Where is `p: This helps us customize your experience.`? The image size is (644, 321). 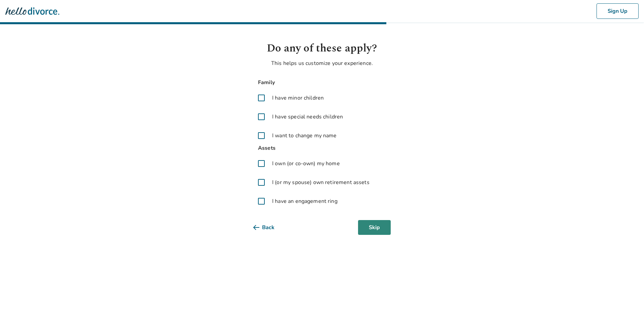
p: This helps us customize your experience. is located at coordinates (322, 64).